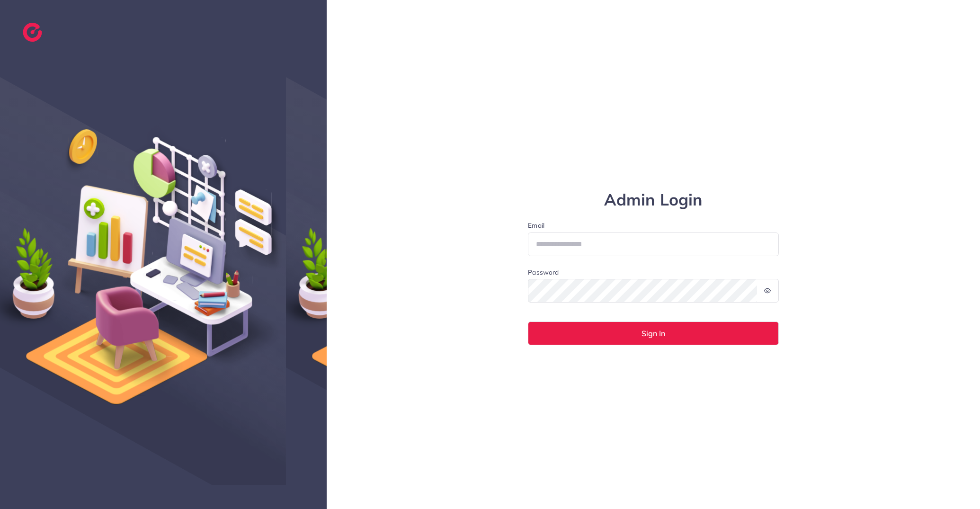 The width and height of the screenshot is (980, 509). I want to click on label: Email, so click(653, 225).